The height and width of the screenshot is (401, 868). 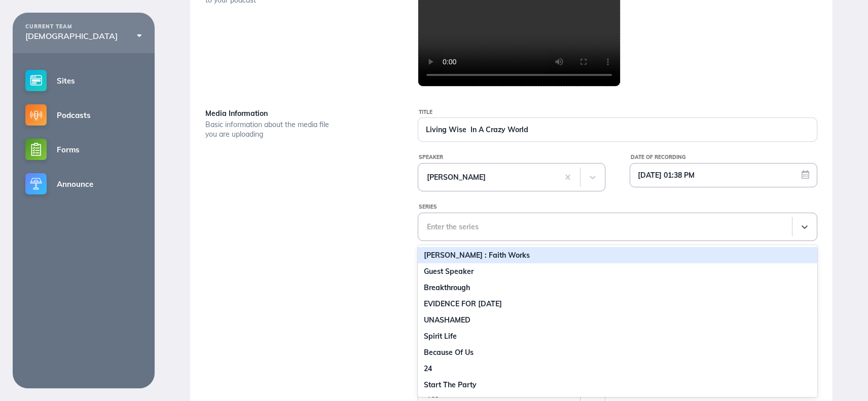 I want to click on input: New Episode Title, so click(x=618, y=130).